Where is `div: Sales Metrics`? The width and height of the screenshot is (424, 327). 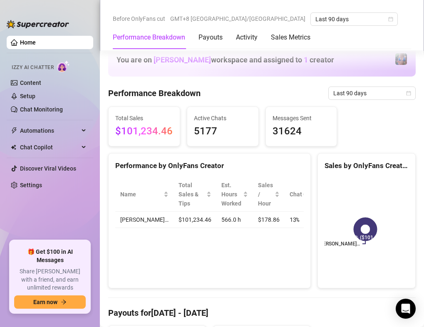 div: Sales Metrics is located at coordinates (290, 37).